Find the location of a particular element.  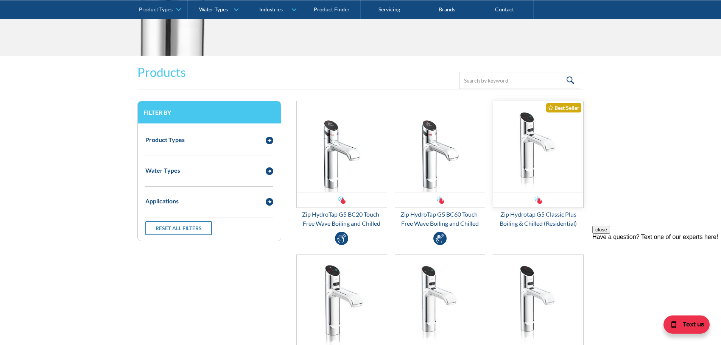

div: Zip HydroTap G5 BC20 Touch-Free Wave Boiling and Chilled is located at coordinates (342, 219).